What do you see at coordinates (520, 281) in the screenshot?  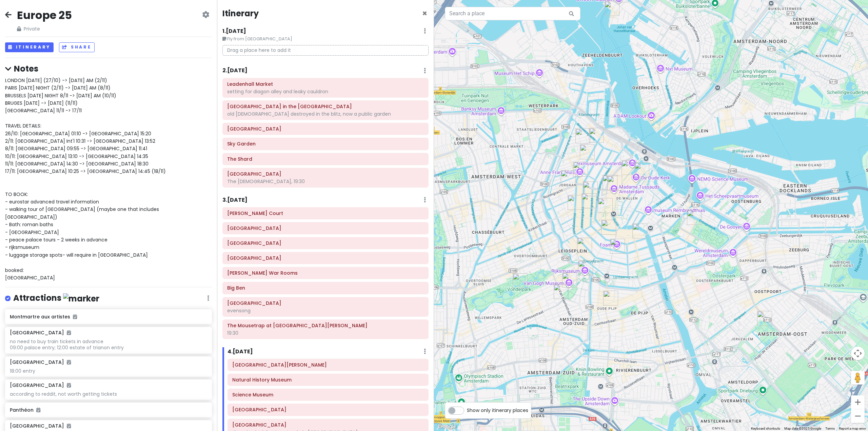 I see `div: Vondelpark` at bounding box center [520, 281].